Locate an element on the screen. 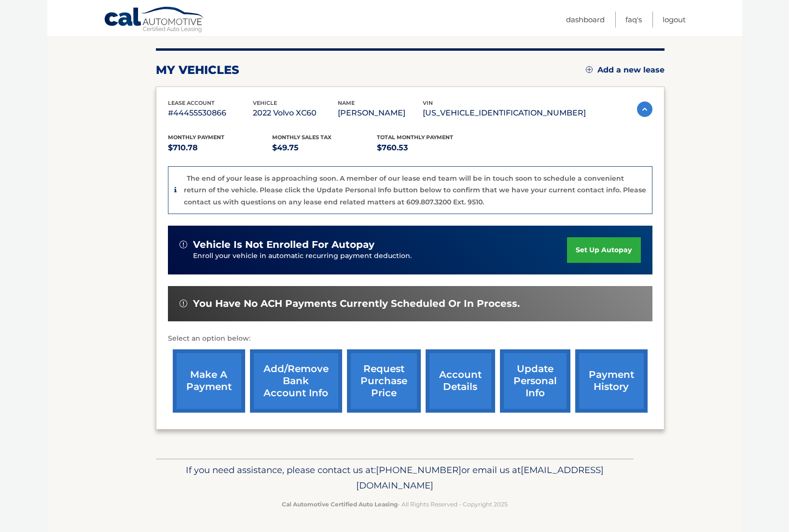 The height and width of the screenshot is (532, 789). span: Monthly sales Tax is located at coordinates (302, 137).